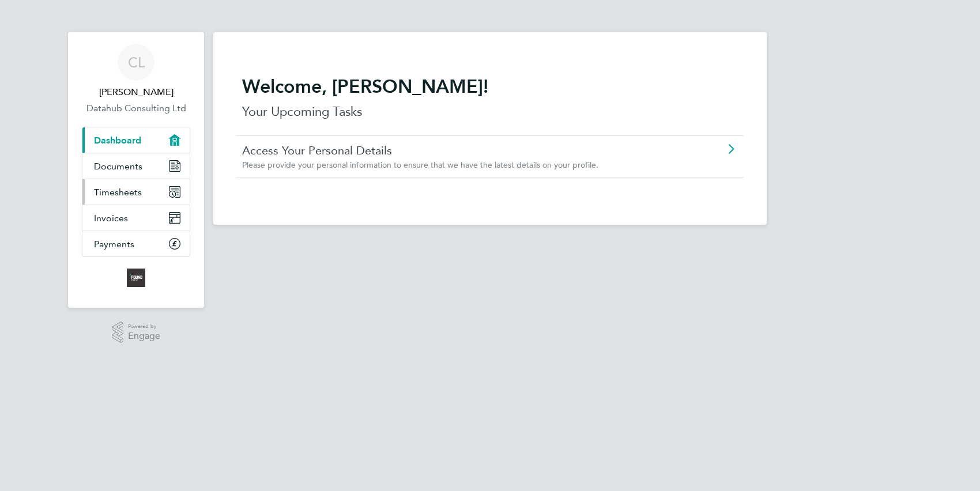 The image size is (980, 491). What do you see at coordinates (144, 336) in the screenshot?
I see `span: Engage` at bounding box center [144, 336].